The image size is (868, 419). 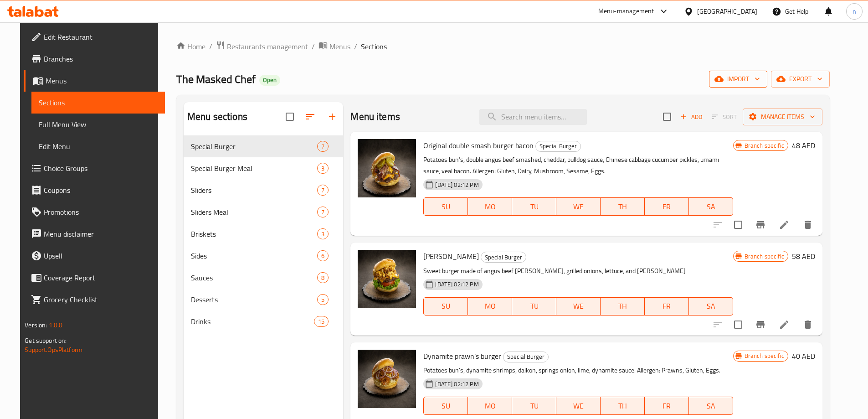 I want to click on span: SU, so click(x=446, y=207).